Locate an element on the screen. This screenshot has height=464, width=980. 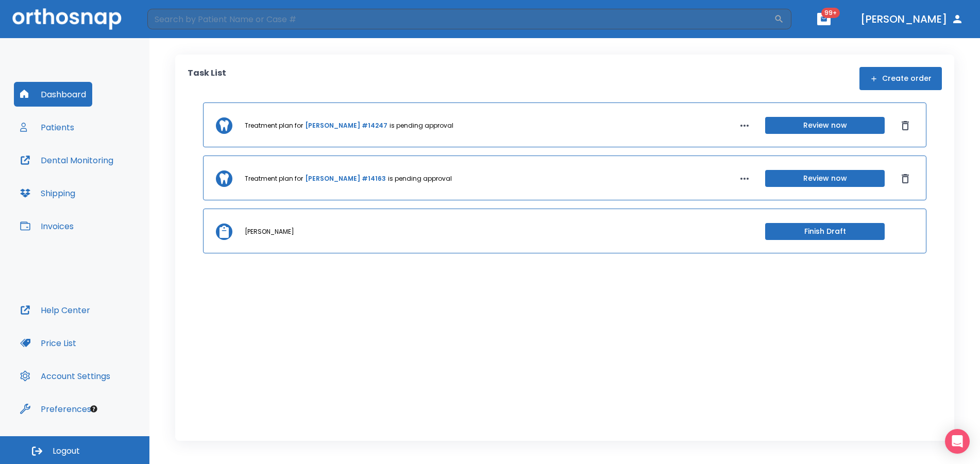
img: Orthosnap is located at coordinates (67, 18).